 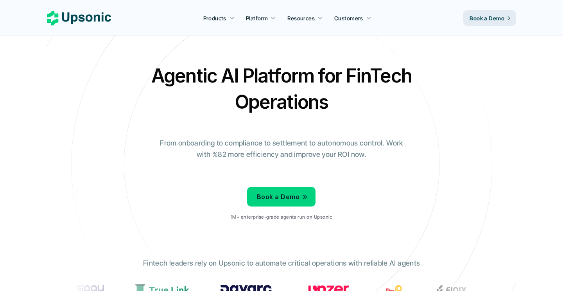 I want to click on p: 1M+ enterprise-grade agents run on Upsonic, so click(x=281, y=217).